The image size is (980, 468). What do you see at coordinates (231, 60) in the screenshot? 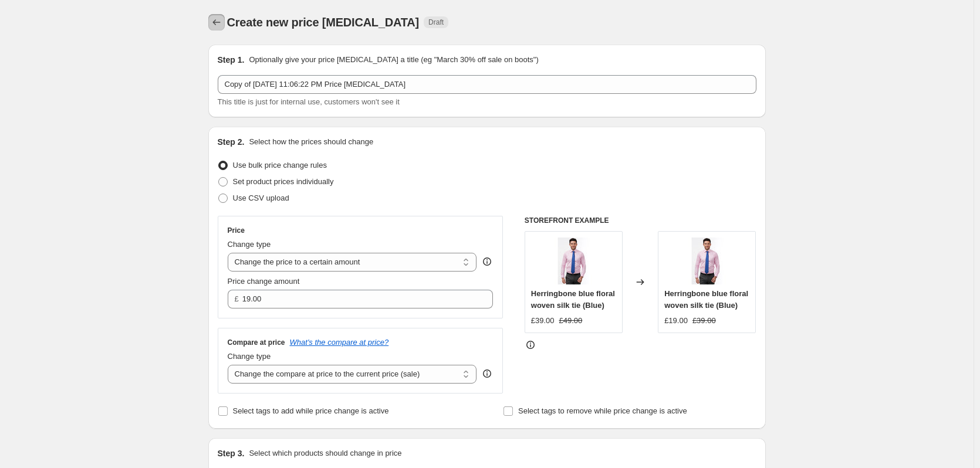
I see `h2: Step 1.` at bounding box center [231, 60].